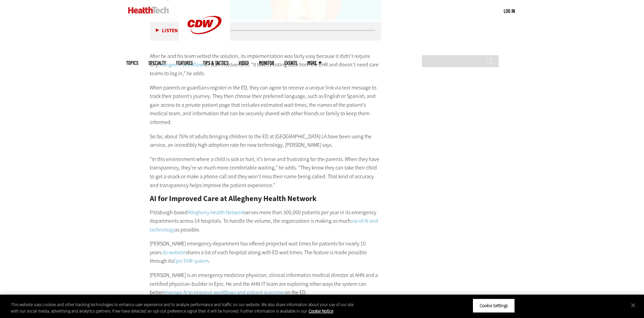 The image size is (644, 318). Describe the element at coordinates (244, 63) in the screenshot. I see `a: Video` at that location.